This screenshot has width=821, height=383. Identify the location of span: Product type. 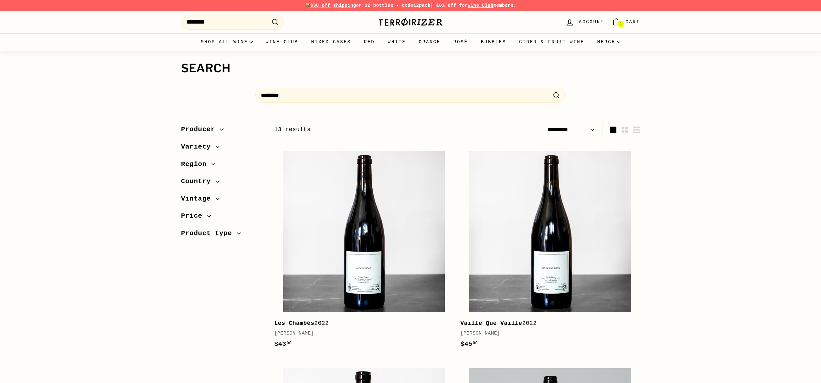
(209, 234).